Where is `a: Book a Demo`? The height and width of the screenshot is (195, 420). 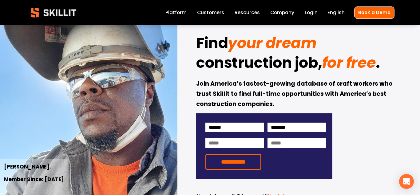
a: Book a Demo is located at coordinates (374, 12).